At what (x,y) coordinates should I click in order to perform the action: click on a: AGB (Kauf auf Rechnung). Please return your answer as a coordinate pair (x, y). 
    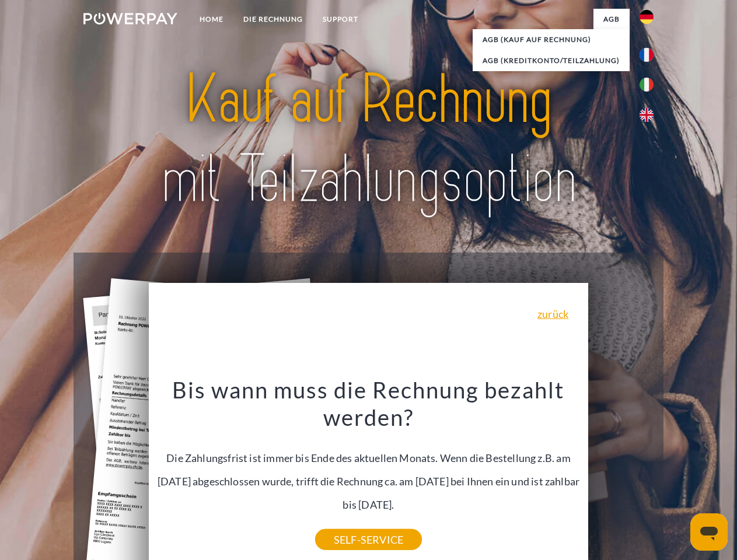
    Looking at the image, I should click on (551, 40).